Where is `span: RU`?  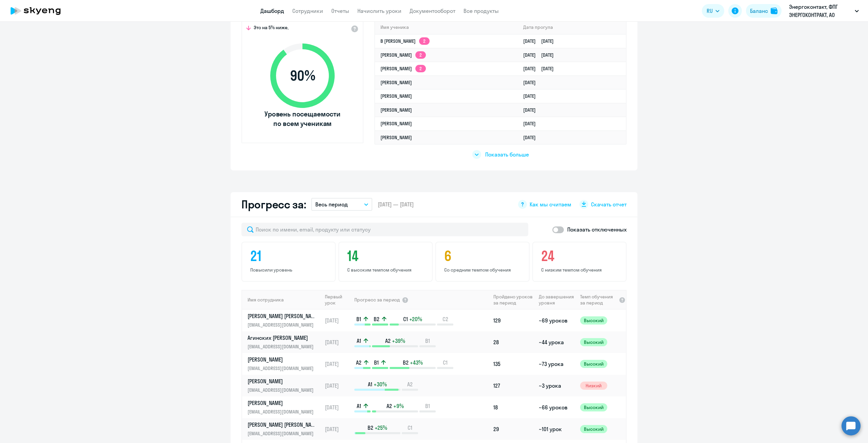 span: RU is located at coordinates (710, 11).